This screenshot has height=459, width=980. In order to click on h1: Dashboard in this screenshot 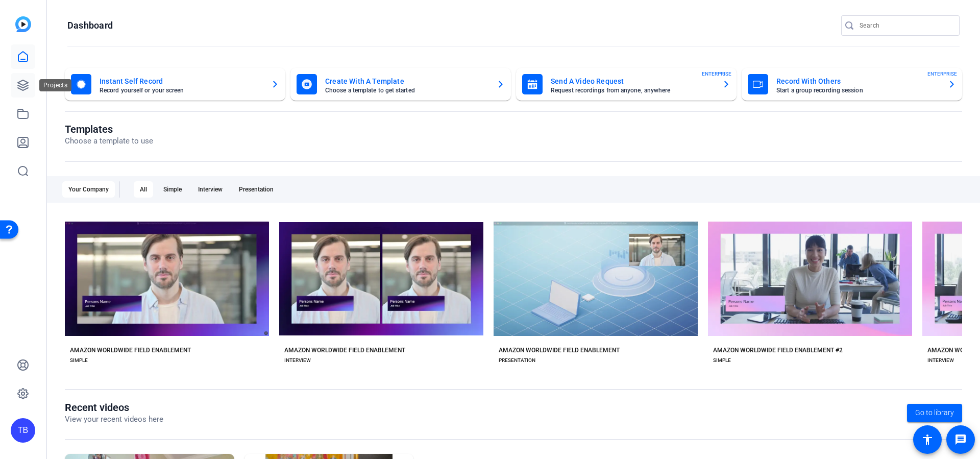, I will do `click(90, 25)`.